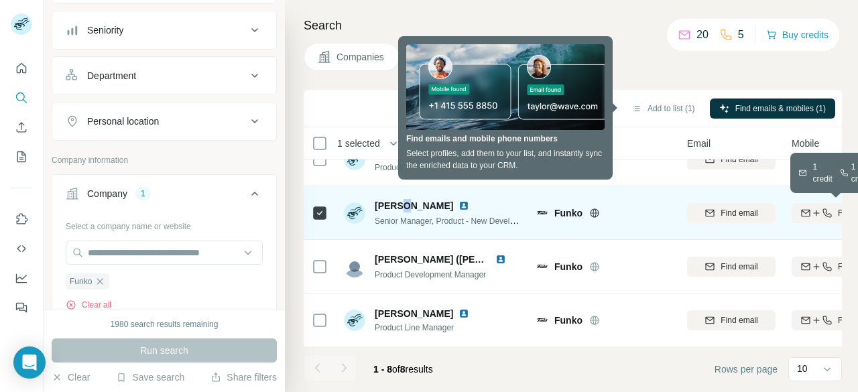 This screenshot has width=858, height=392. I want to click on button: Add to list (1), so click(663, 109).